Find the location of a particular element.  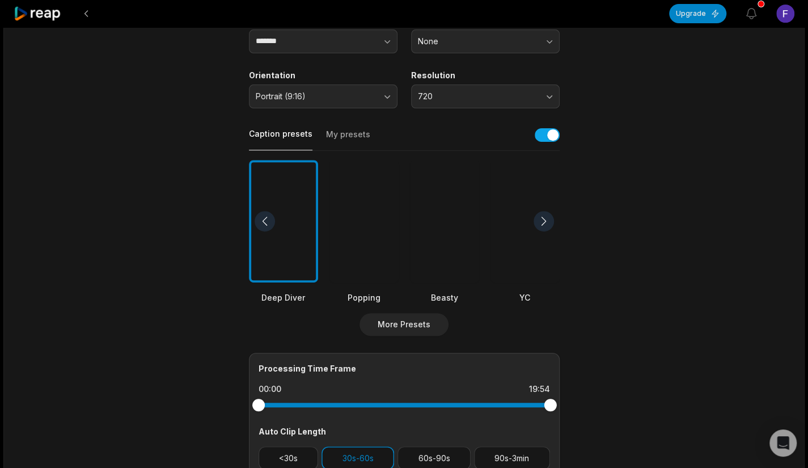

div: YC is located at coordinates (525, 297).